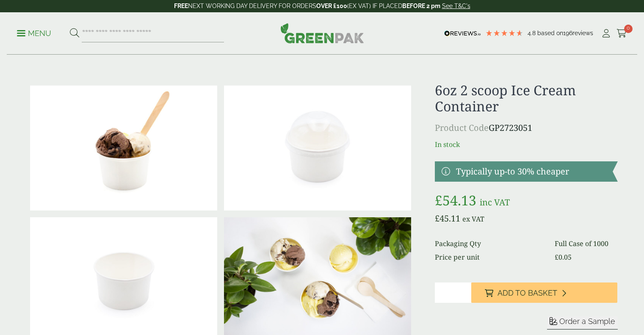 This screenshot has width=644, height=335. What do you see at coordinates (527, 292) in the screenshot?
I see `span: Add to Basket` at bounding box center [527, 292].